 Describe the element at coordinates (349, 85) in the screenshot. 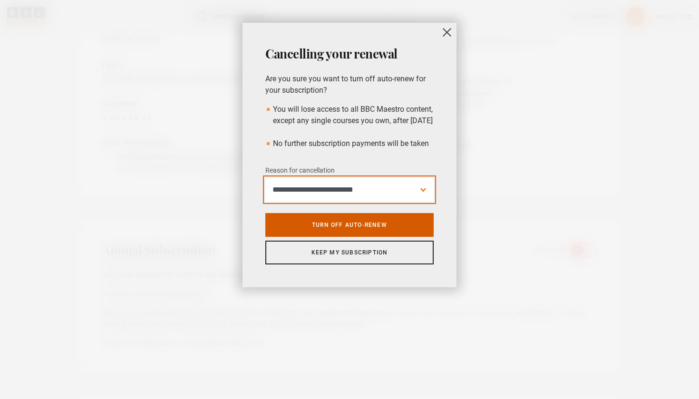

I see `p: Are you sure you want to turn off auto-renew for your subscription?` at that location.